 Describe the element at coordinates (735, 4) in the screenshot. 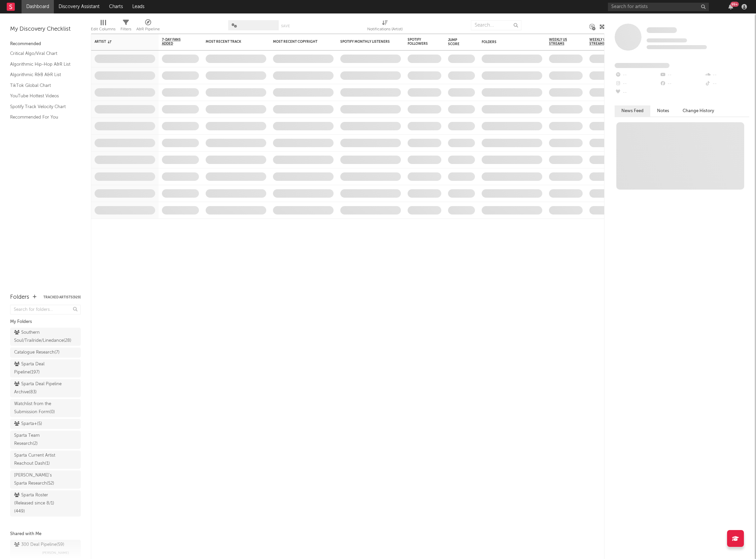

I see `div: 99 +` at that location.